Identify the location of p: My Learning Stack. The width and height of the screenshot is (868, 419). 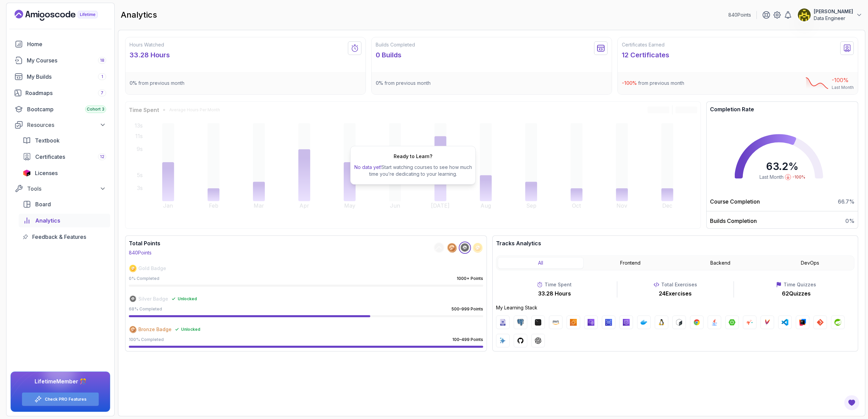
(675, 308).